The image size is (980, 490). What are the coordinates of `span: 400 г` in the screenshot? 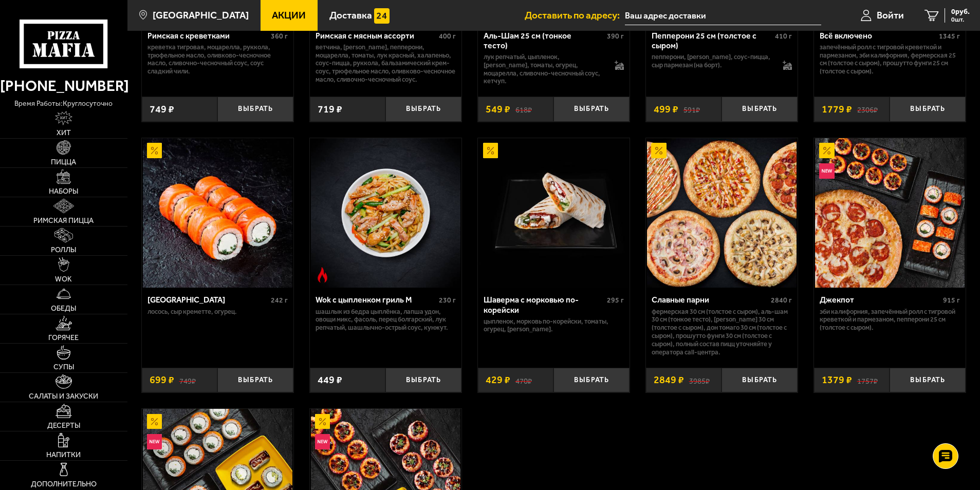 It's located at (447, 36).